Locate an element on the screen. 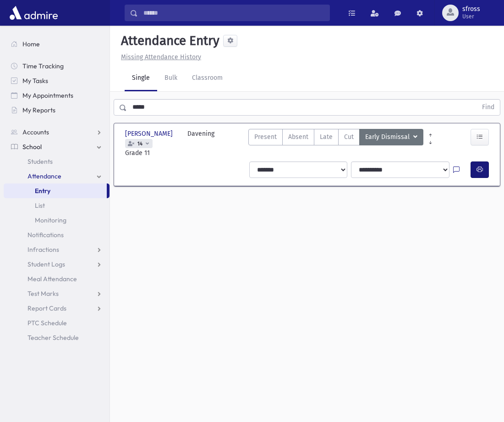 The image size is (504, 422). span: Attendance is located at coordinates (44, 176).